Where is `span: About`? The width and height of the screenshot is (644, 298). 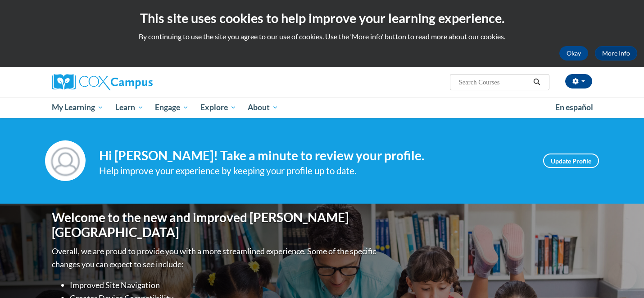
span: About is located at coordinates (263, 107).